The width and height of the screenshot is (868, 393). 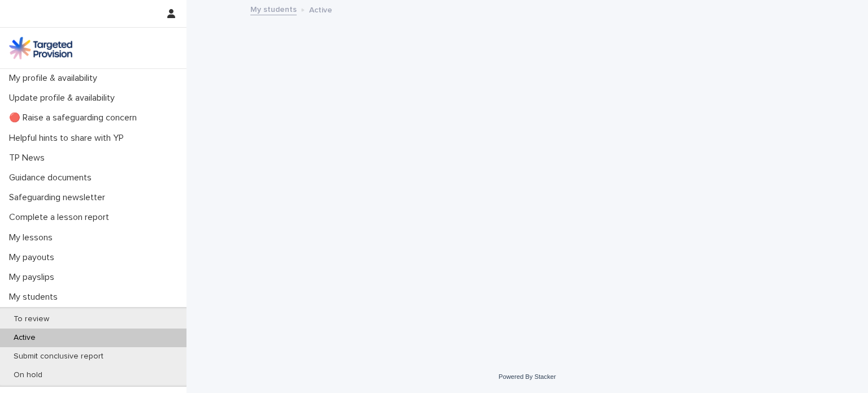 I want to click on p: My lessons, so click(x=33, y=237).